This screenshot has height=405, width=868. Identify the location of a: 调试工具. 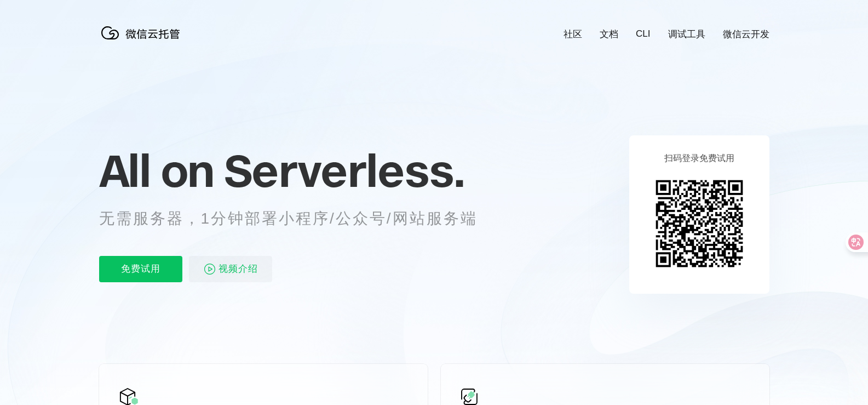
(687, 34).